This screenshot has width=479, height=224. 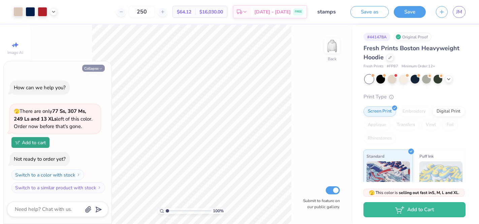 What do you see at coordinates (40, 88) in the screenshot?
I see `div: How can we help you?` at bounding box center [40, 88].